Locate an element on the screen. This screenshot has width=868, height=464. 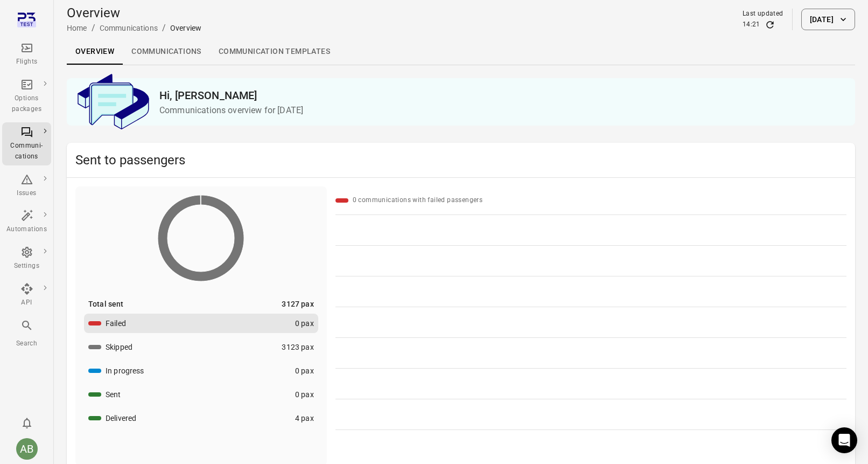
div: Overview is located at coordinates (186, 28).